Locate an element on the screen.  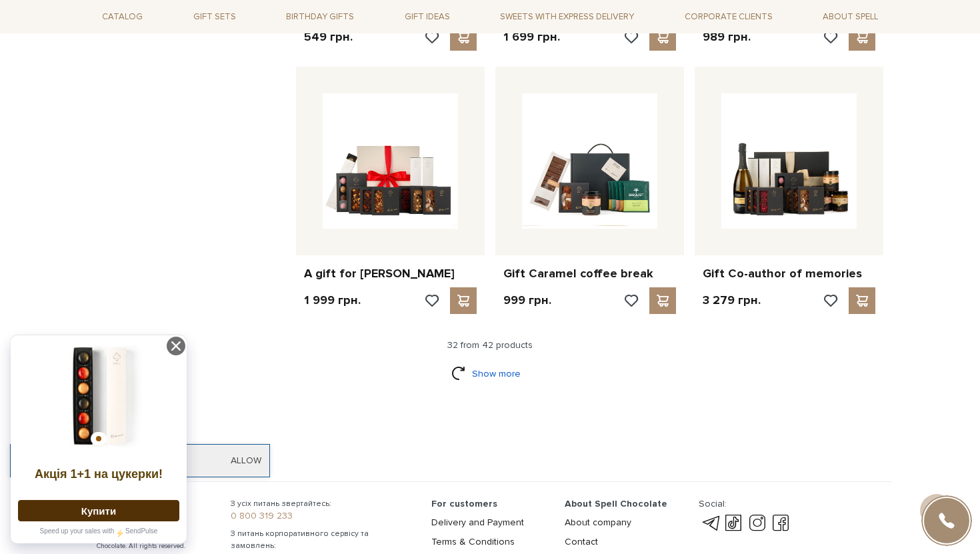
a: About company is located at coordinates (598, 523).